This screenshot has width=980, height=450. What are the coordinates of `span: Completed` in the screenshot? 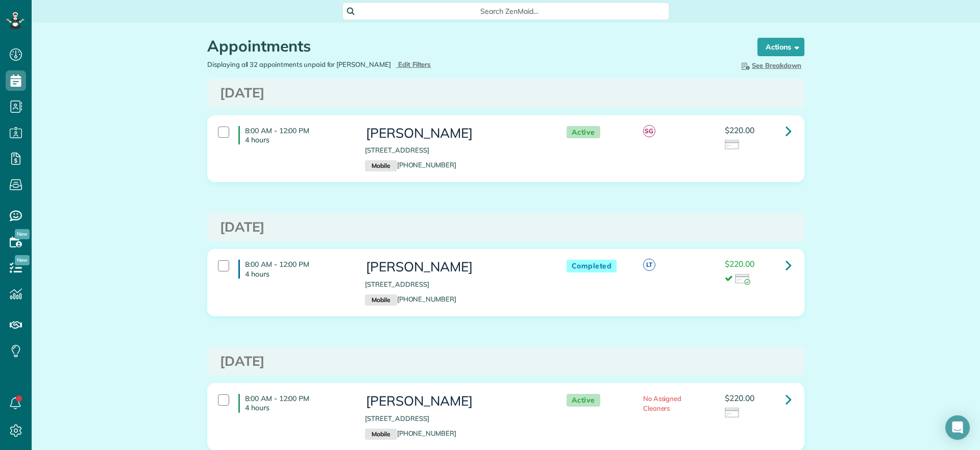 It's located at (592, 266).